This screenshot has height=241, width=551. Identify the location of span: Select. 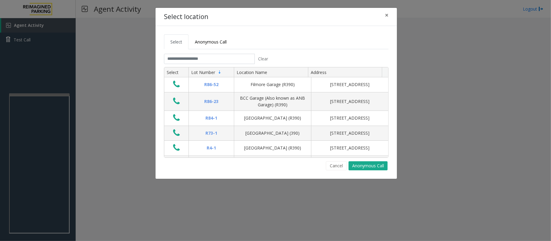
(176, 42).